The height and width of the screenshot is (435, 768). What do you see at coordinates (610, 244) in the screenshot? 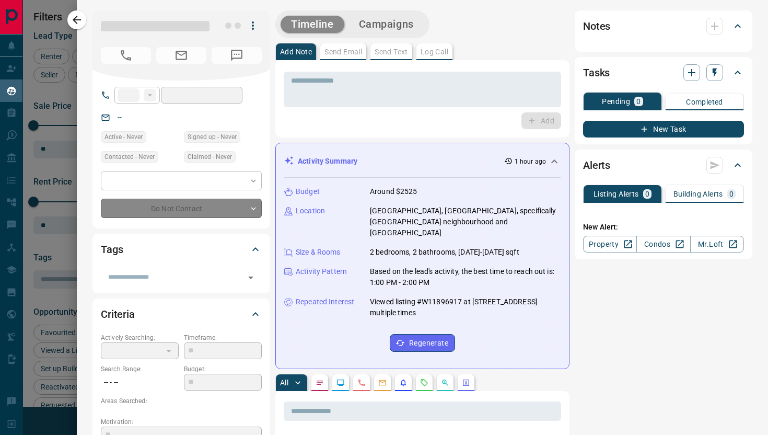
I see `a: Property` at bounding box center [610, 244].